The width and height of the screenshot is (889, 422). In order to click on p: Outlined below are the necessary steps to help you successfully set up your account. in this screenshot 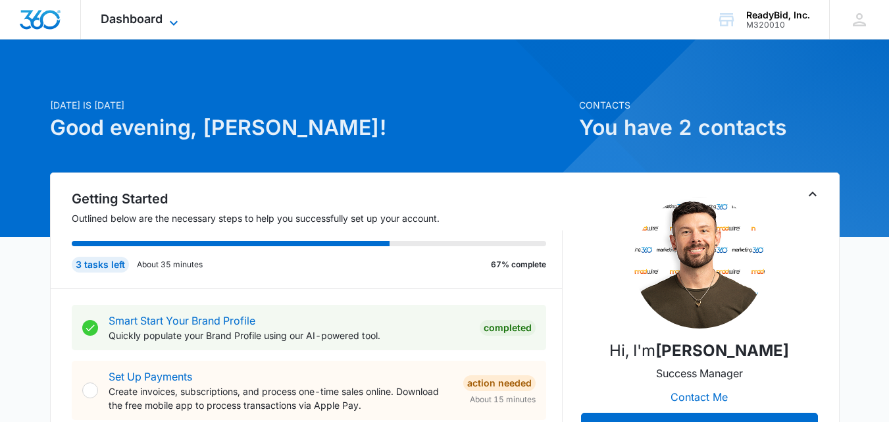, I will do `click(317, 218)`.